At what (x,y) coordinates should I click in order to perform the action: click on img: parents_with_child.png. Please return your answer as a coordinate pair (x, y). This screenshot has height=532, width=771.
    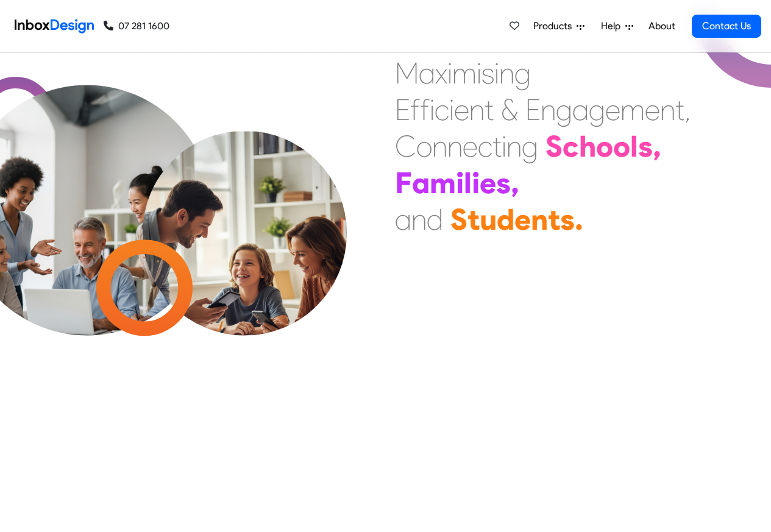
    Looking at the image, I should click on (245, 258).